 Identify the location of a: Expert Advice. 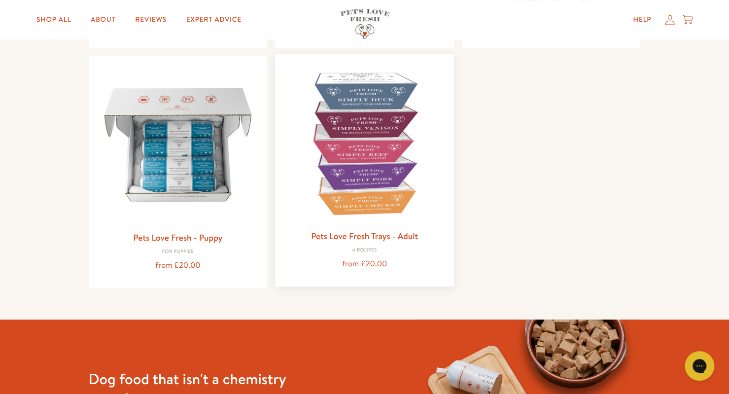
(214, 20).